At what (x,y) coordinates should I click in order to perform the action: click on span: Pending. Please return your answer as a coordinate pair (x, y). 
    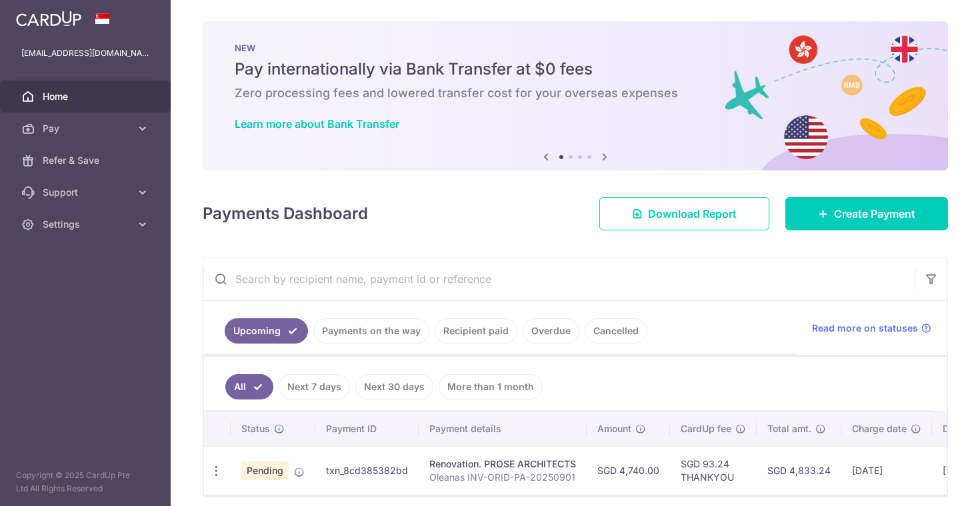
    Looking at the image, I should click on (265, 470).